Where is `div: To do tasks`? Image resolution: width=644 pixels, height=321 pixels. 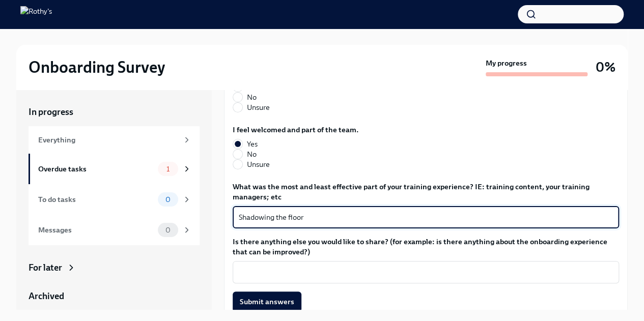 div: To do tasks is located at coordinates (96, 199).